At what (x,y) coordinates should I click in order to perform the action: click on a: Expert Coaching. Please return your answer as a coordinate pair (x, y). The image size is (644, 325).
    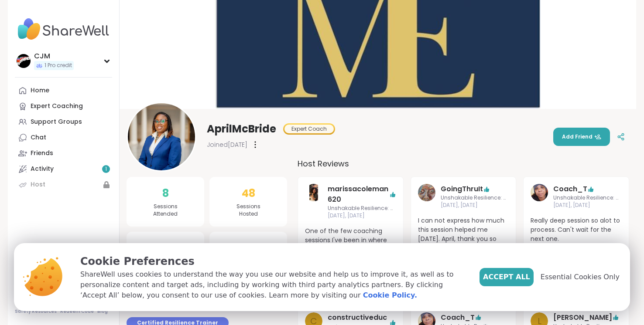
    Looking at the image, I should click on (63, 106).